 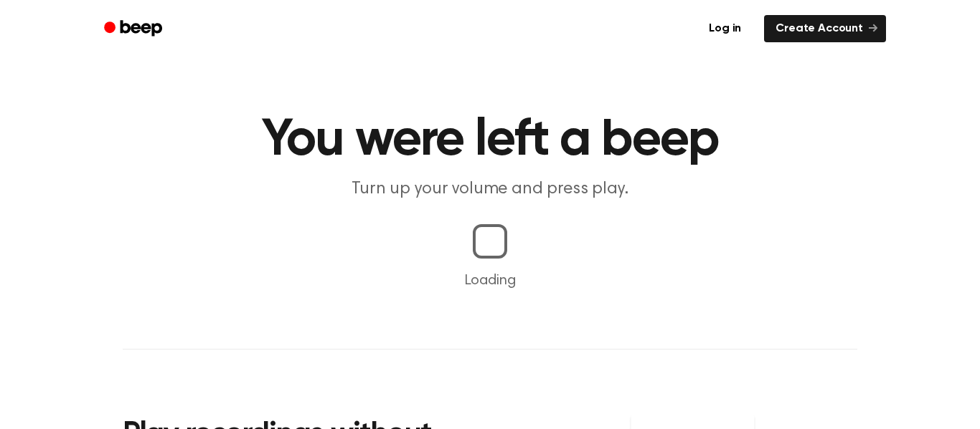 What do you see at coordinates (724, 29) in the screenshot?
I see `a: Log in` at bounding box center [724, 29].